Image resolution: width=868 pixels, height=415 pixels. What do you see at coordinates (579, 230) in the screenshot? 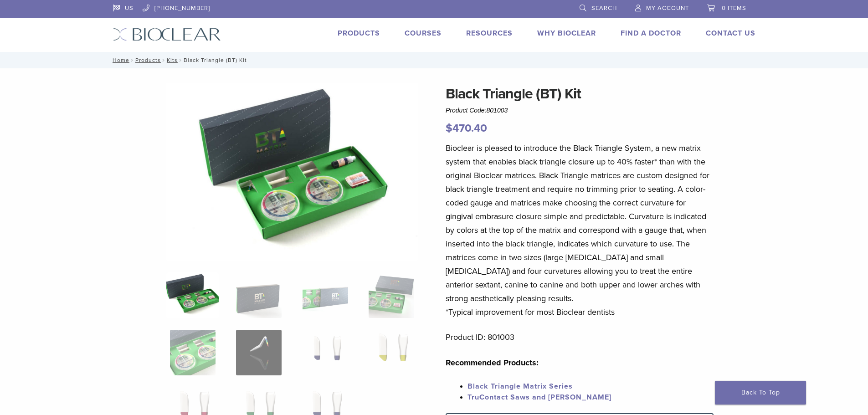
I see `p: Bioclear is pleased to introduce the Black Triangle System, a new matrix system that enables blac...` at bounding box center [579, 230].